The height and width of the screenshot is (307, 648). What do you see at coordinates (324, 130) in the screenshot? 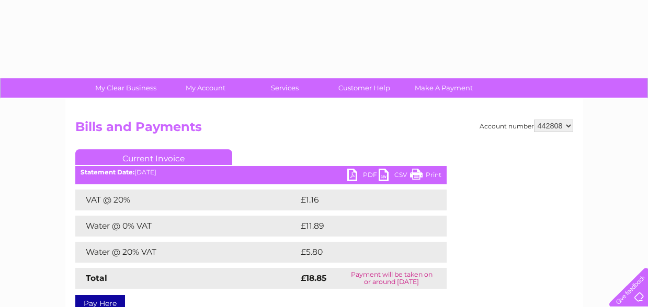
I see `h2: Bills and Payments` at bounding box center [324, 130].